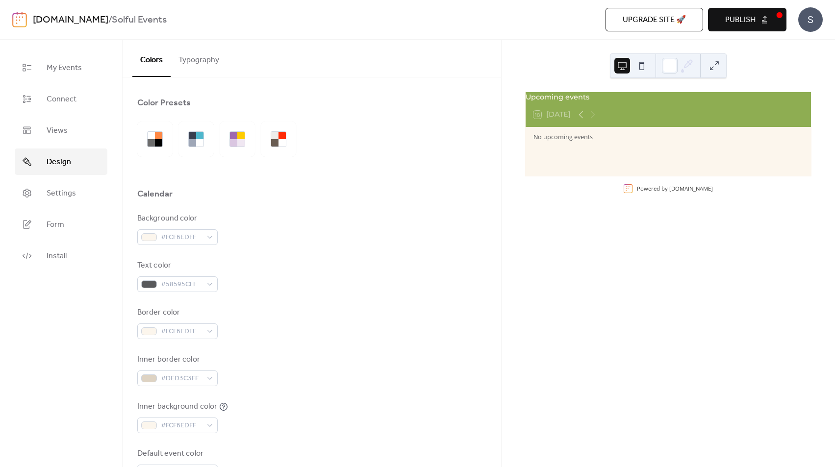 The image size is (835, 467). Describe the element at coordinates (811, 20) in the screenshot. I see `div: S` at that location.